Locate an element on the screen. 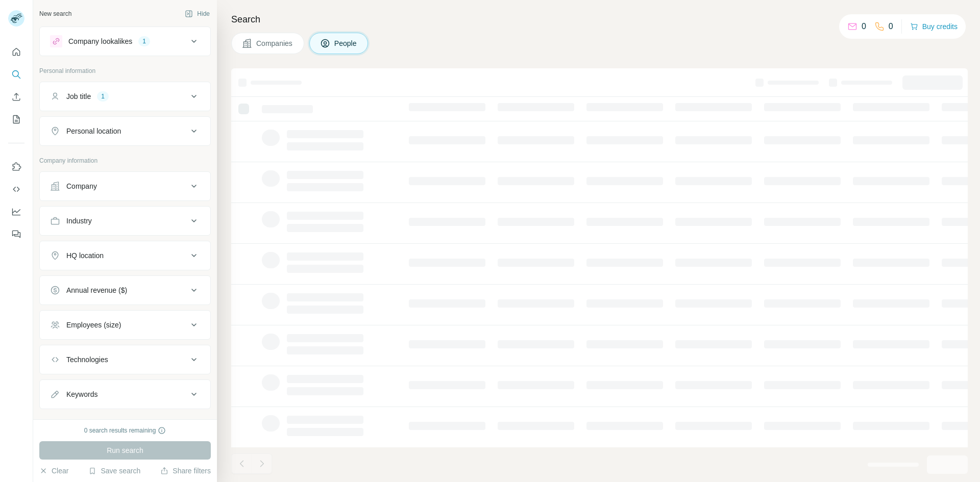 The width and height of the screenshot is (980, 482). button: Use Surfe on LinkedIn is located at coordinates (17, 166).